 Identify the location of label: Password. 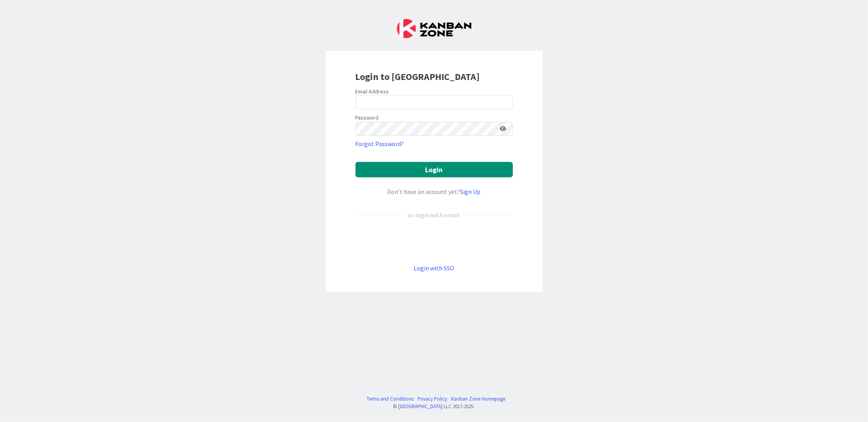
(367, 118).